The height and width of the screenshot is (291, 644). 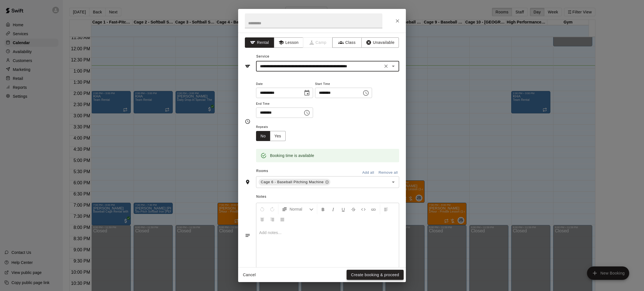 What do you see at coordinates (307, 93) in the screenshot?
I see `button: Choose date, selected date is Oct 9, 2025` at bounding box center [307, 93].